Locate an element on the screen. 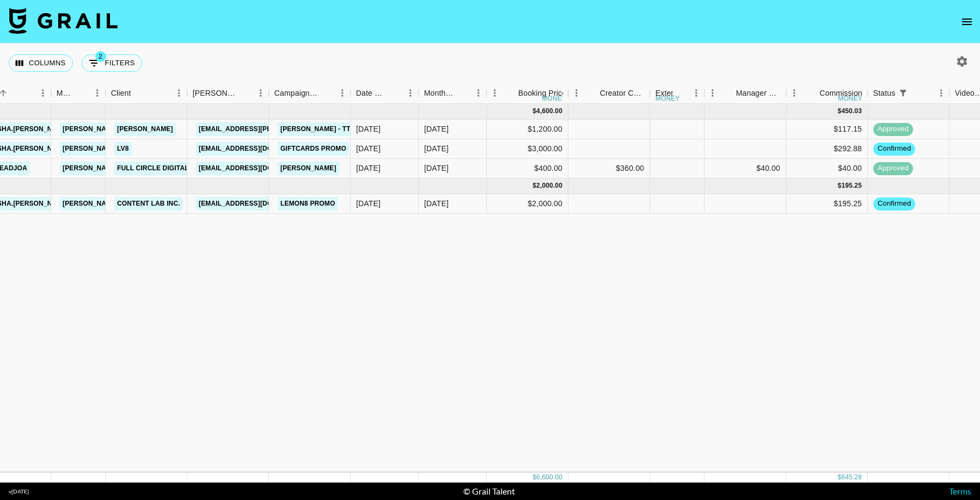 This screenshot has height=500, width=980. div: Booker is located at coordinates (228, 93).